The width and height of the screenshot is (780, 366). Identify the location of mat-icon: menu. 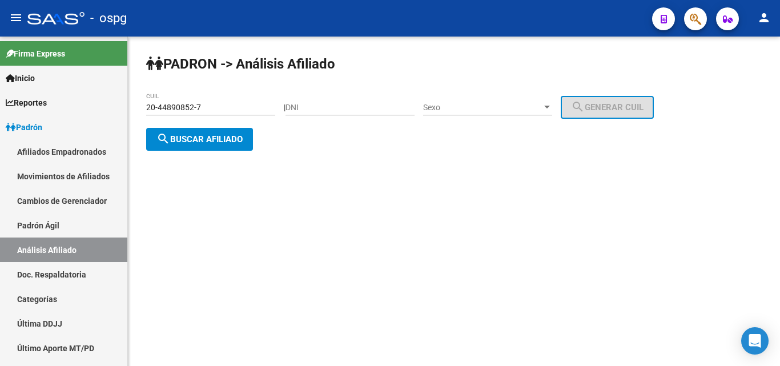
(16, 18).